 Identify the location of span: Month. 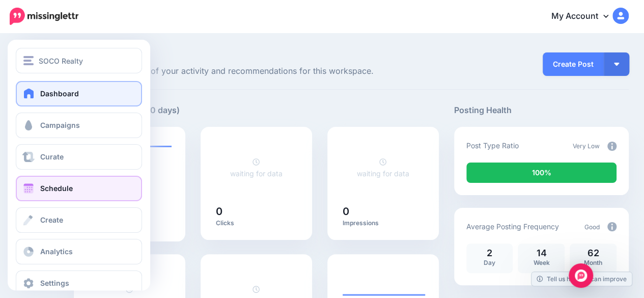
(594, 262).